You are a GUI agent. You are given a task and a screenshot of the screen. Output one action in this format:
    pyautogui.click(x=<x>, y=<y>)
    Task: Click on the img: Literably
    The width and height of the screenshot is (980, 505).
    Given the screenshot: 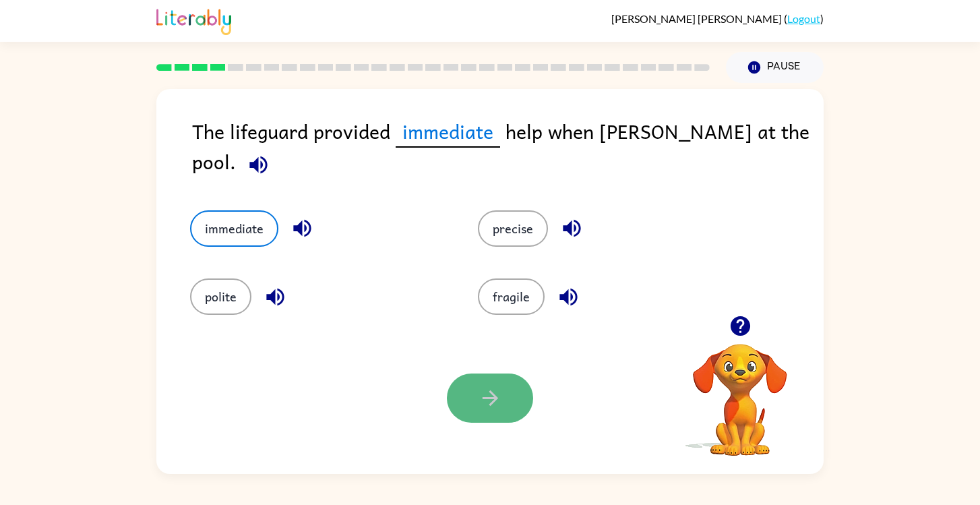 What is the action you would take?
    pyautogui.click(x=194, y=20)
    